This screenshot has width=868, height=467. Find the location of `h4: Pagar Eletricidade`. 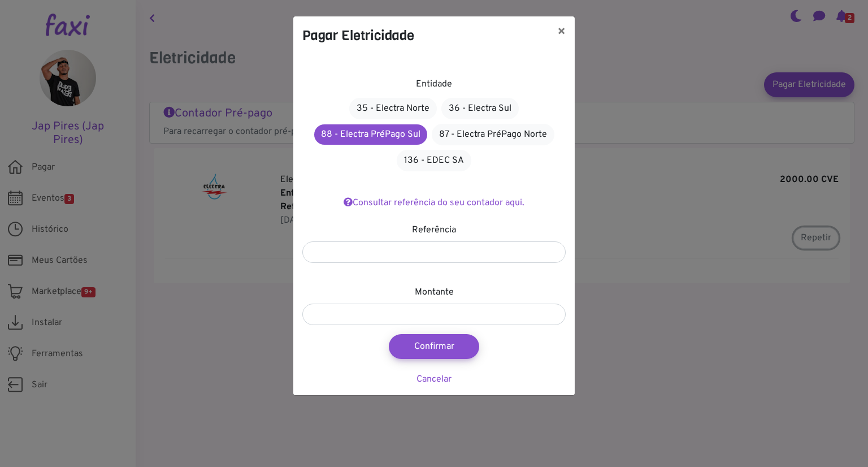

h4: Pagar Eletricidade is located at coordinates (358, 36).